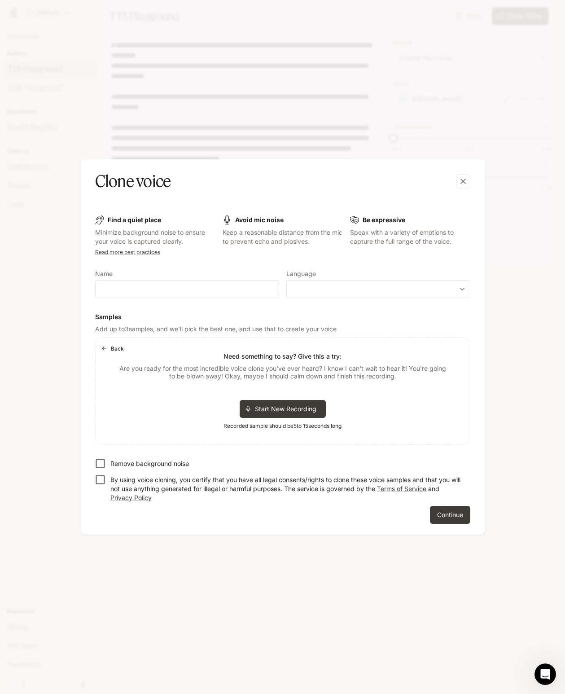  Describe the element at coordinates (450, 515) in the screenshot. I see `button: Continue` at that location.